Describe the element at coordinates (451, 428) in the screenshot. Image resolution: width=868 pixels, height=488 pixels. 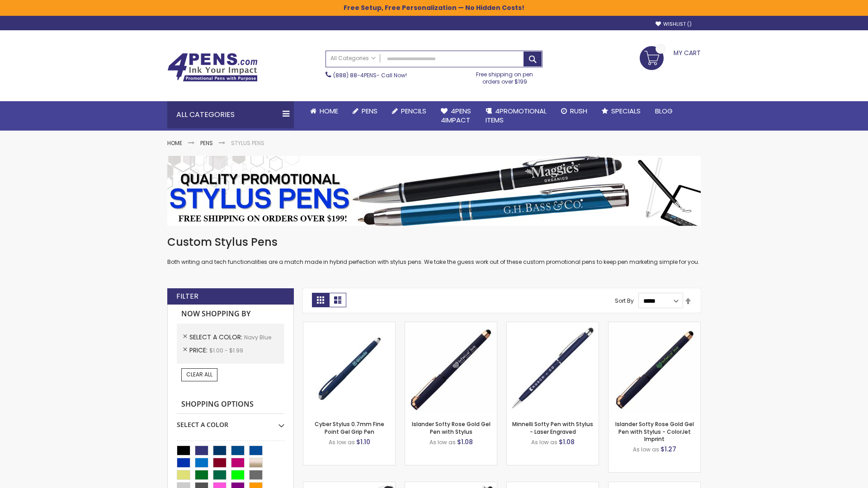
I see `a: Islander Softy Rose Gold Gel Pen with Stylus` at that location.